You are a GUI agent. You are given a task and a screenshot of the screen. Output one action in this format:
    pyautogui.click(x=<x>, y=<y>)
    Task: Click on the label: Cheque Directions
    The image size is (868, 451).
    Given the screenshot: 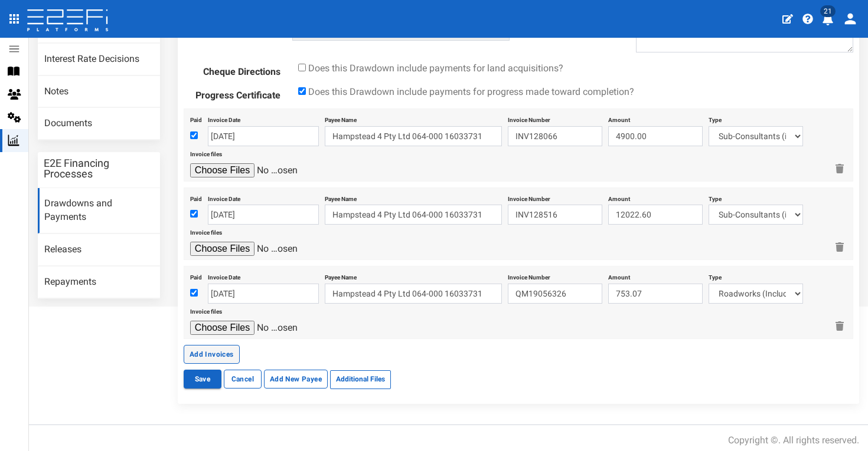 What is the action you would take?
    pyautogui.click(x=232, y=70)
    